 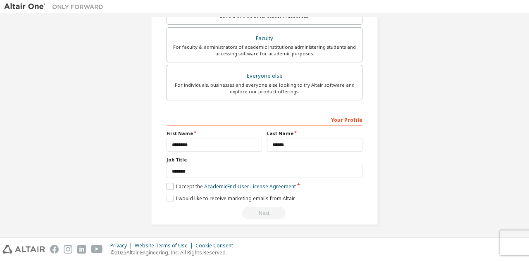 What do you see at coordinates (214, 133) in the screenshot?
I see `label: First Name` at bounding box center [214, 133].